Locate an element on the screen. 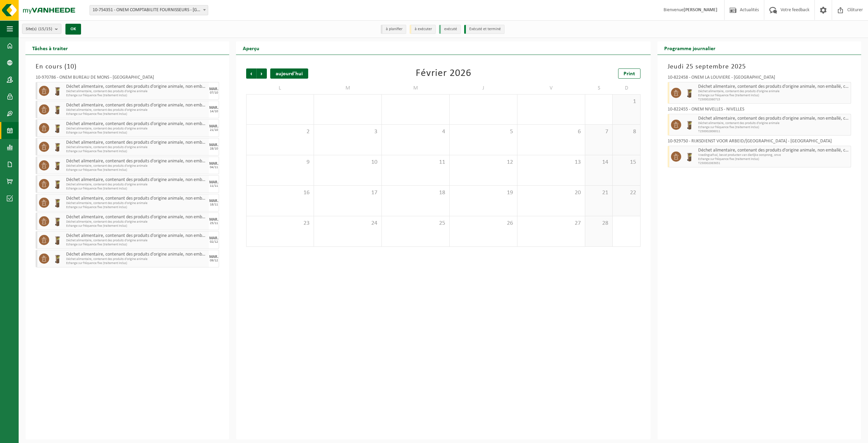 This screenshot has width=868, height=443. span: T250002063651 is located at coordinates (774, 163).